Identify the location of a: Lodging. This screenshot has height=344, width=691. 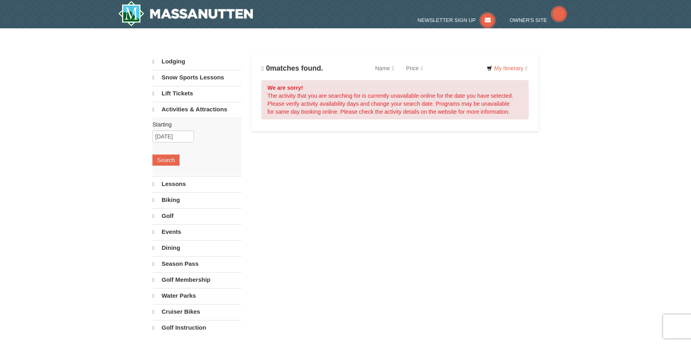
(197, 61).